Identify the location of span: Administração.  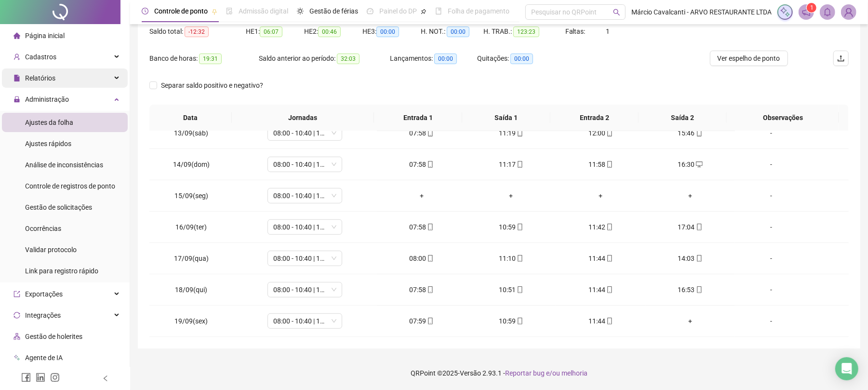
(47, 99).